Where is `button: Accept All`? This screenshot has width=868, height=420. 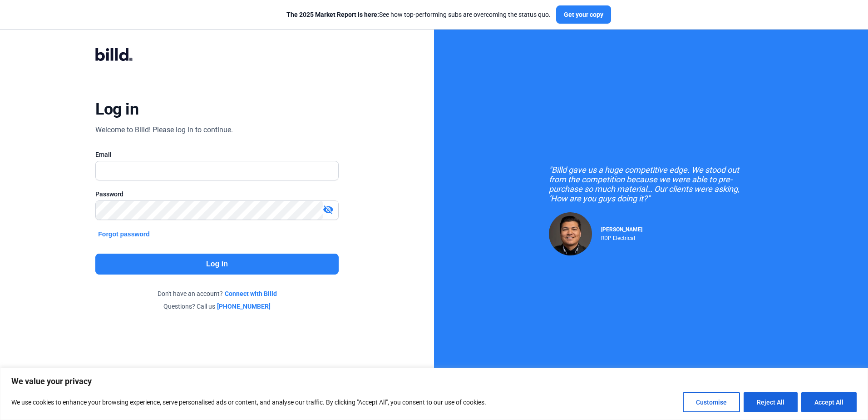 button: Accept All is located at coordinates (829, 402).